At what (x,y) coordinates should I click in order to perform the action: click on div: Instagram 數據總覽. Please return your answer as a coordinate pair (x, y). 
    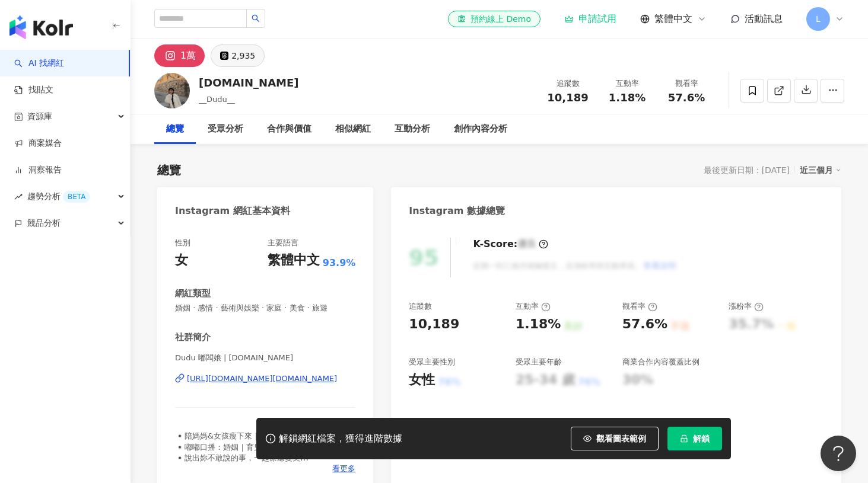
    Looking at the image, I should click on (457, 211).